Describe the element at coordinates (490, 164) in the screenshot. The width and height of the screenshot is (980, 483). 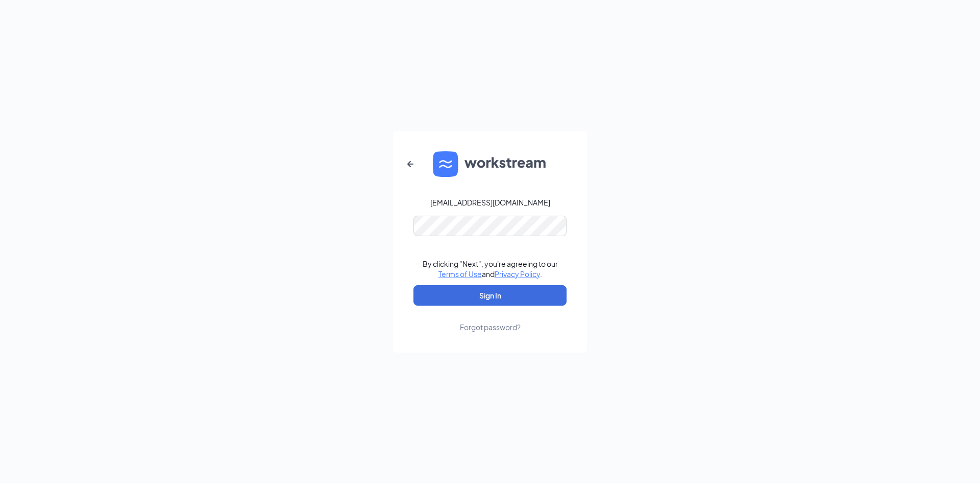
I see `img: WS logo and Workstream text` at that location.